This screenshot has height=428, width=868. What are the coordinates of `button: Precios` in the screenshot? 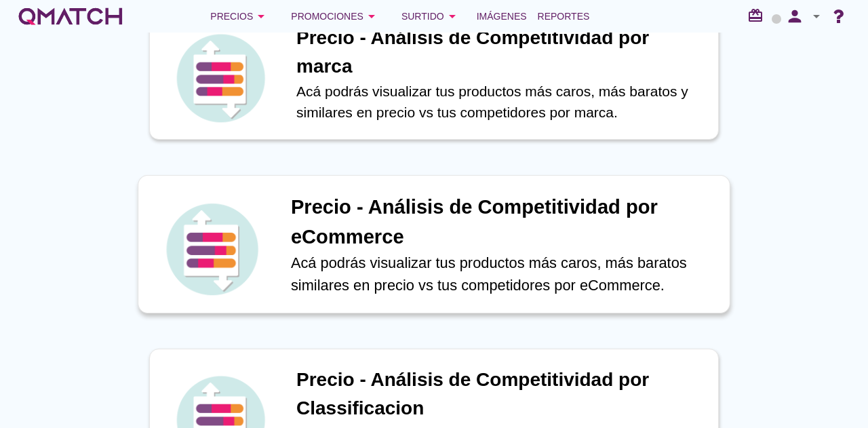 It's located at (240, 16).